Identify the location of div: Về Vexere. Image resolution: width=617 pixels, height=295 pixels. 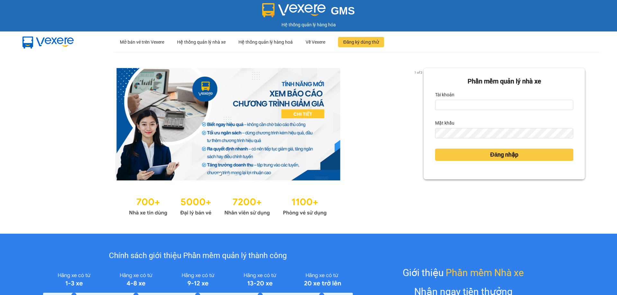
(315, 42).